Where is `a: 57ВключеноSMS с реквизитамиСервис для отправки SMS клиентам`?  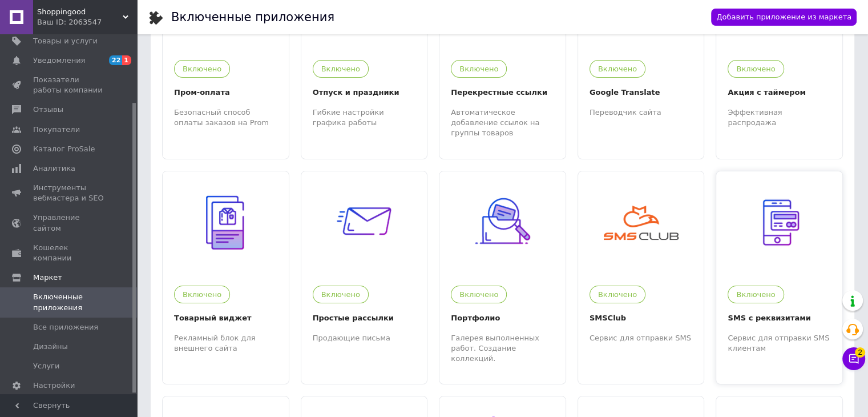
a: 57ВключеноSMS с реквизитамиСервис для отправки SMS клиентам is located at coordinates (779, 272).